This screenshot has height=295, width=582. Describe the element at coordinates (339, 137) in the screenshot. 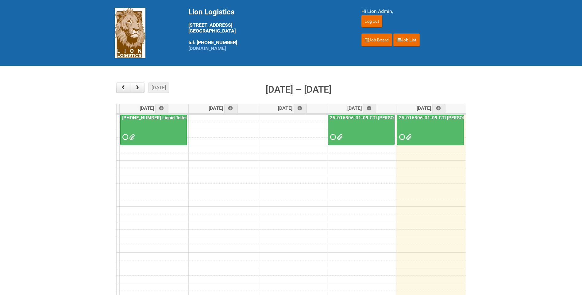

I see `span: MDN - 25-016806-01 MDN leftovers.xlsx Dove CM - Label File - Lion.xlsx MOR 25-016806-01-09 Mailin...` at that location.